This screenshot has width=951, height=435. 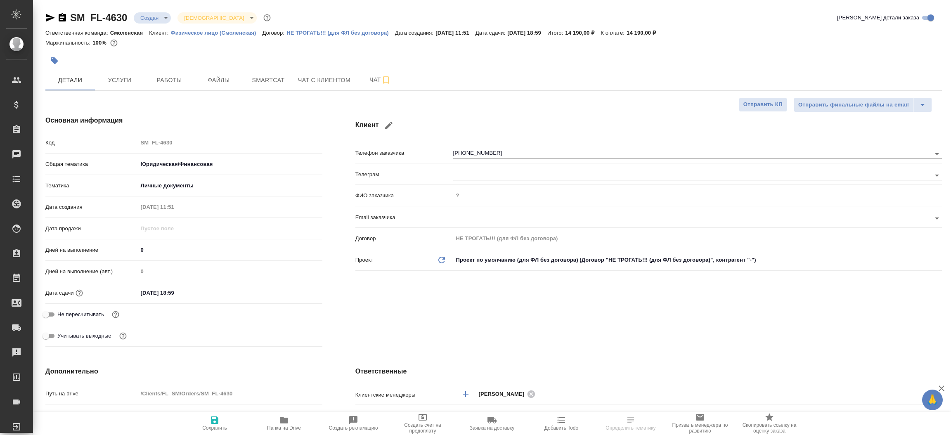 I want to click on button: Призвать менеджера по развитию, so click(x=700, y=423).